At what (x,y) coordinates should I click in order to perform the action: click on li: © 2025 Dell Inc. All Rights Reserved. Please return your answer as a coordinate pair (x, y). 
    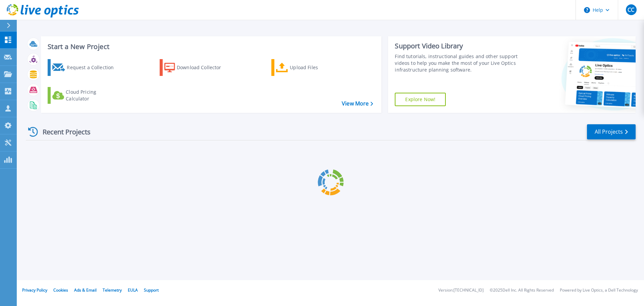
    Looking at the image, I should click on (522, 290).